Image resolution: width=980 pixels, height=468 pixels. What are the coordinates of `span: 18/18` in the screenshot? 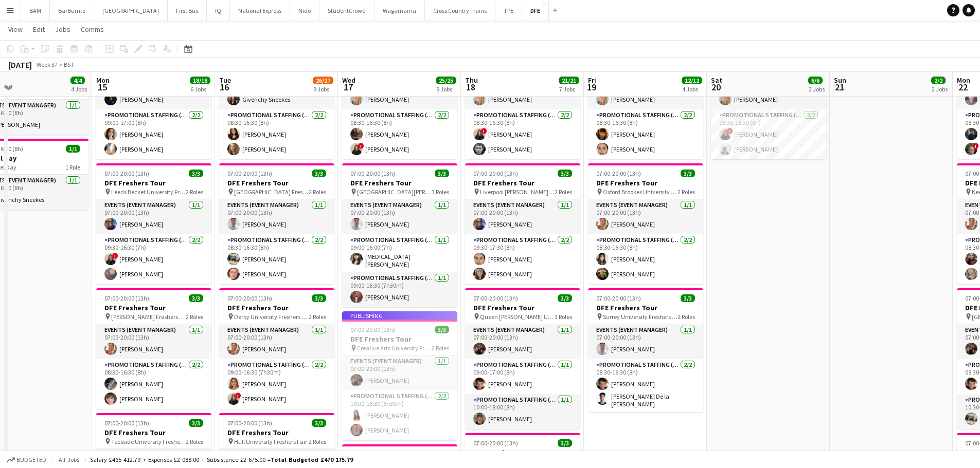 It's located at (200, 80).